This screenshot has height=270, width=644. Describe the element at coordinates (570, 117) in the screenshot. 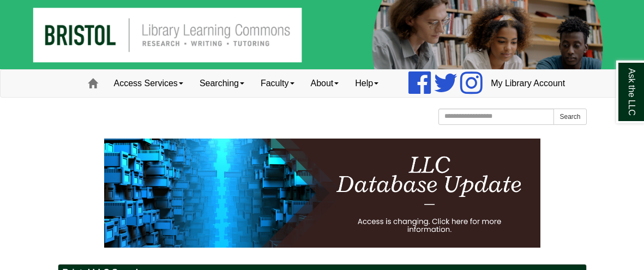

I see `button: Search` at that location.